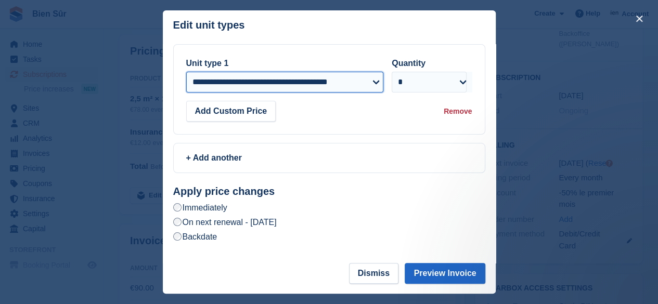 The width and height of the screenshot is (658, 304). I want to click on button: Preview Invoice, so click(445, 274).